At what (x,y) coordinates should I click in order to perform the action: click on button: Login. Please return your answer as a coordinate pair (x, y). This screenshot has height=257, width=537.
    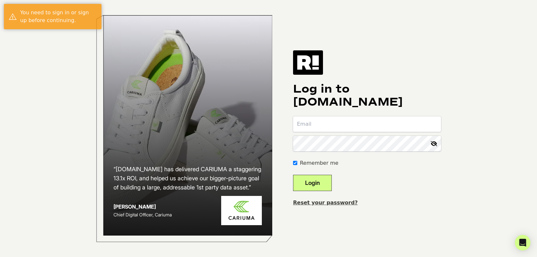
    Looking at the image, I should click on (312, 183).